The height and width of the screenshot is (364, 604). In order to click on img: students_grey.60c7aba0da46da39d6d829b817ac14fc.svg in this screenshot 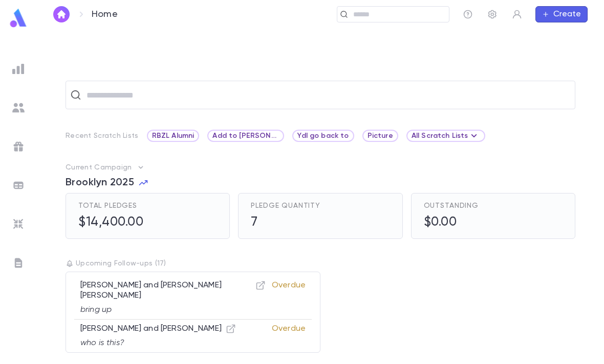, I will do `click(18, 108)`.